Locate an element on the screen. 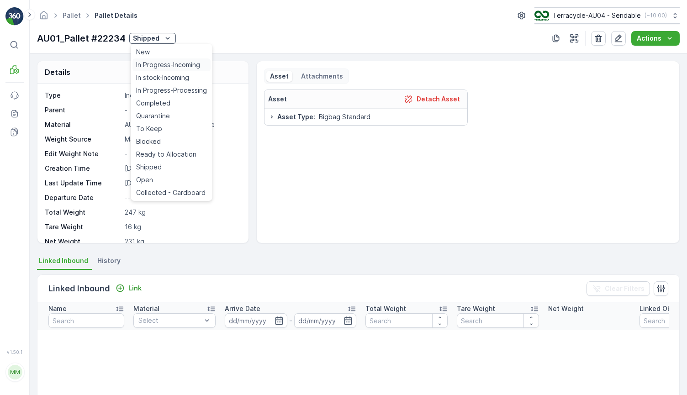 This screenshot has height=395, width=687. p: Link is located at coordinates (135, 288).